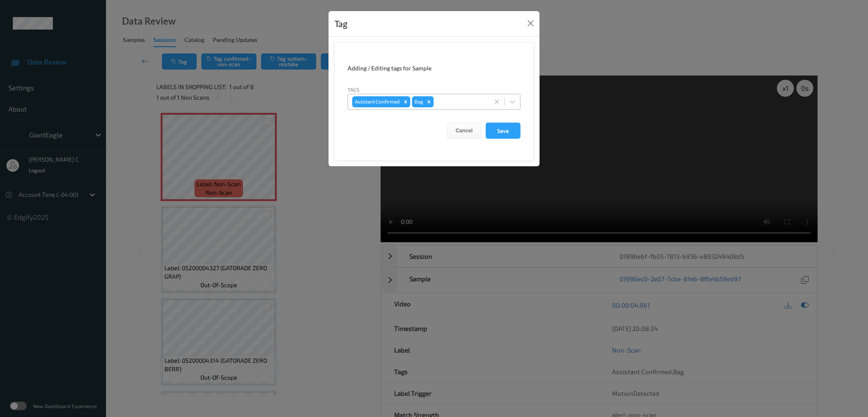 This screenshot has width=868, height=417. I want to click on label: Tags, so click(354, 89).